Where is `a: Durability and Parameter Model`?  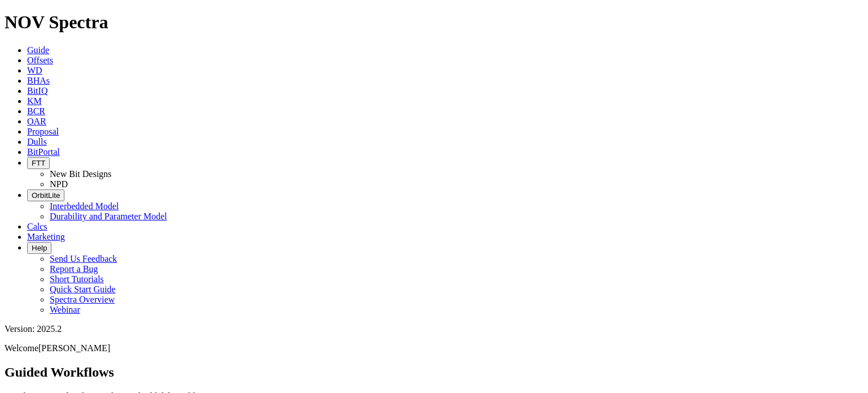
a: Durability and Parameter Model is located at coordinates (108, 216).